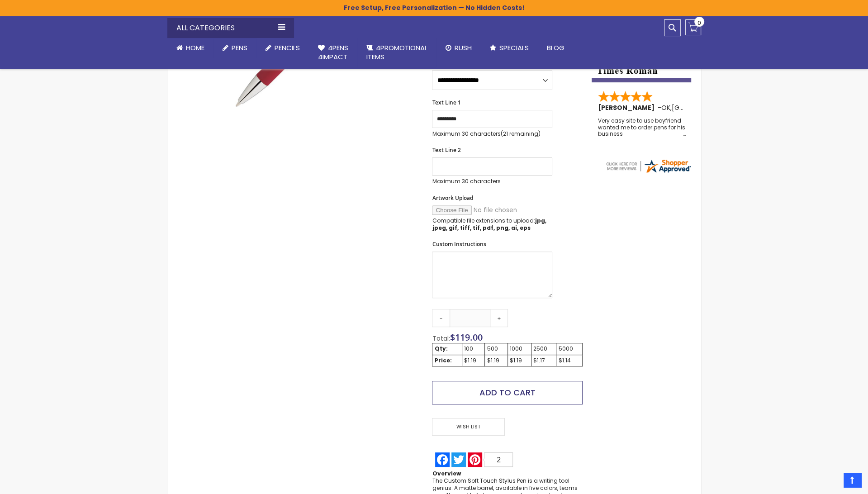 Image resolution: width=868 pixels, height=494 pixels. I want to click on img: 4pens.com widget logo, so click(648, 166).